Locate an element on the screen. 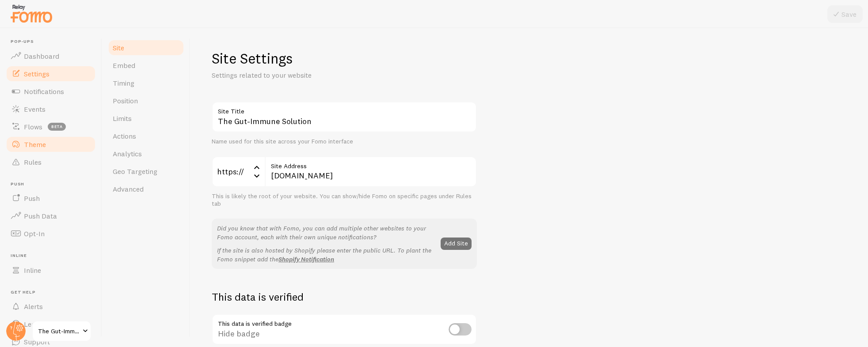 The height and width of the screenshot is (347, 868). span: Get Help is located at coordinates (53, 292).